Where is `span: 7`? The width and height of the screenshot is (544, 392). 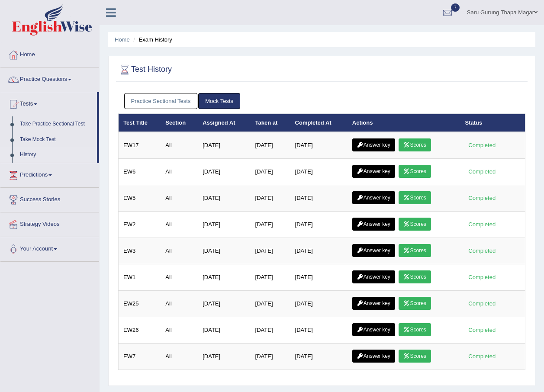
span: 7 is located at coordinates (455, 8).